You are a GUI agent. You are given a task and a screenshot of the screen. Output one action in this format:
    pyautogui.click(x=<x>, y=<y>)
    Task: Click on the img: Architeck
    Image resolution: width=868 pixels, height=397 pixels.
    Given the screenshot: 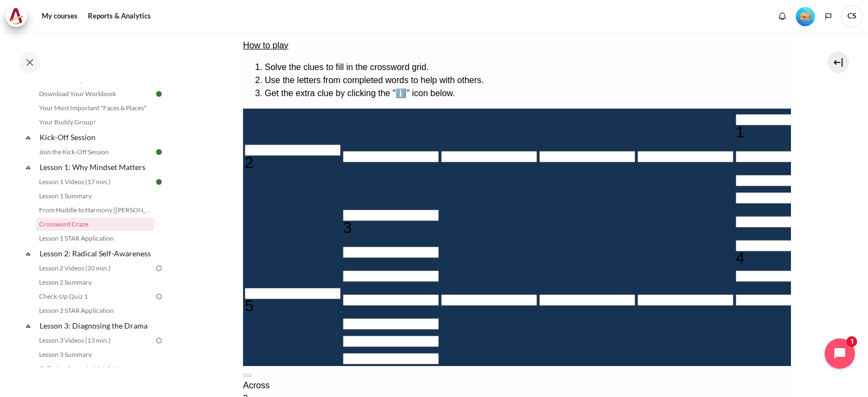 What is the action you would take?
    pyautogui.click(x=17, y=17)
    